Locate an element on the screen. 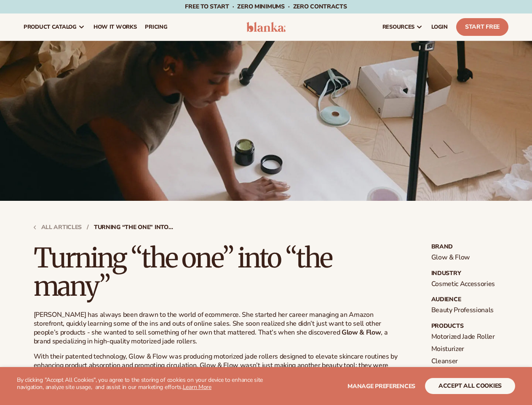  a: All articles is located at coordinates (58, 227).